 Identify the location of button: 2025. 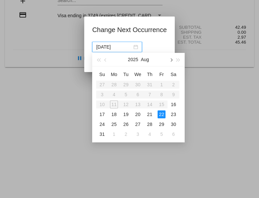
(133, 60).